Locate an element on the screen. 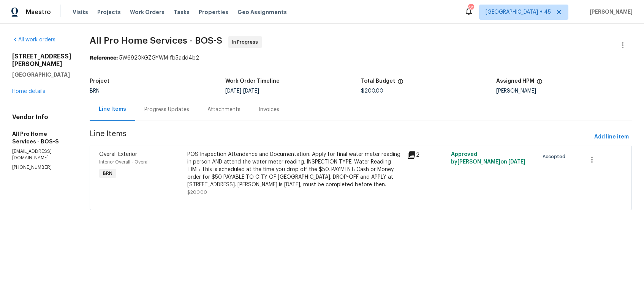 The height and width of the screenshot is (305, 644). h4: Vendor Info is located at coordinates (42, 117).